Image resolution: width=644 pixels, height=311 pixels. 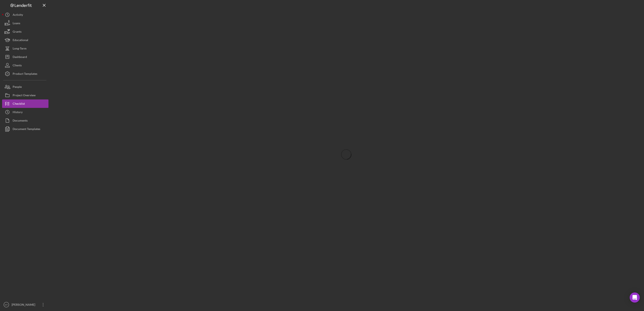 I want to click on div: Dashboard, so click(x=20, y=57).